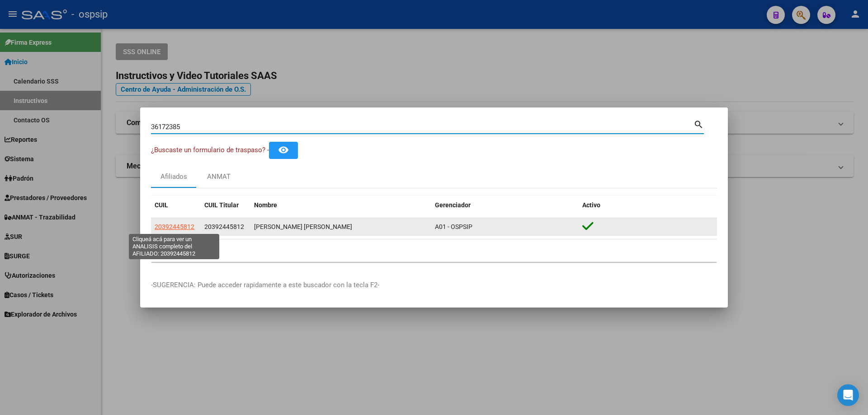 This screenshot has width=868, height=415. What do you see at coordinates (848, 395) in the screenshot?
I see `div: Open Intercom Messenger` at bounding box center [848, 395].